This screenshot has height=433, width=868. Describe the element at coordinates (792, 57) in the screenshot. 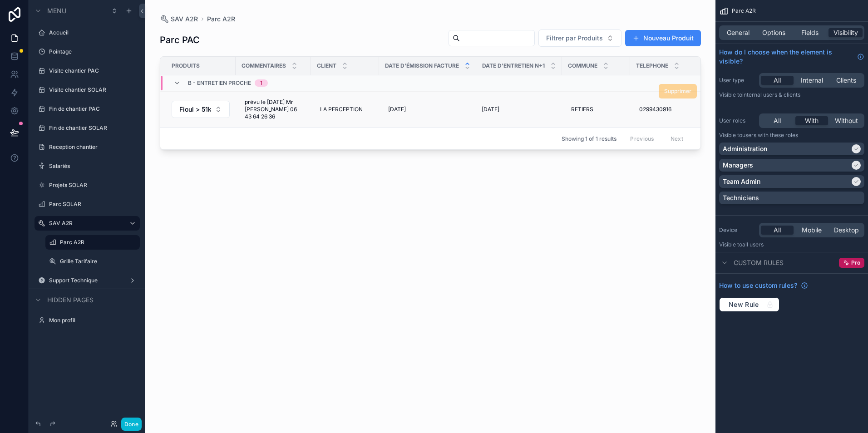

I see `a: How do I choose when the element is visible?` at that location.